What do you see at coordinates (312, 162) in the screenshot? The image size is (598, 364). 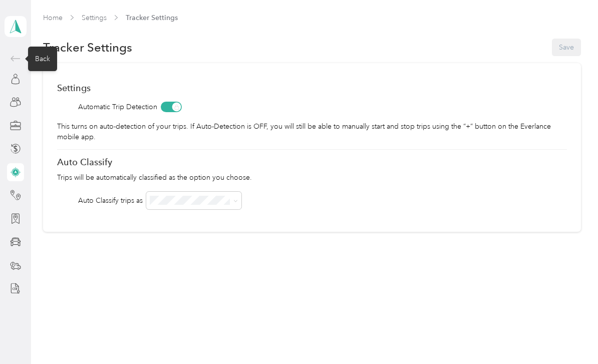 I see `div: Auto Classify` at bounding box center [312, 162].